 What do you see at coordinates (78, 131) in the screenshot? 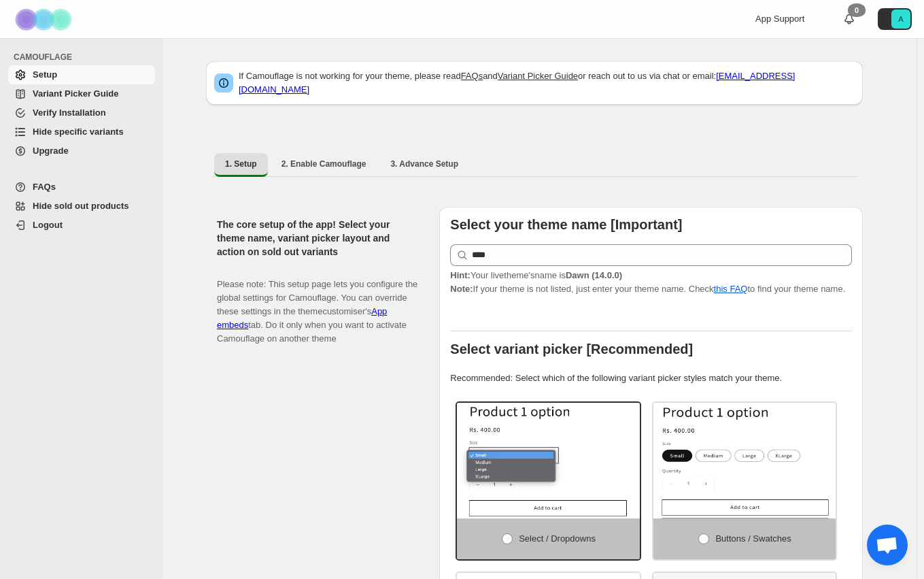
I see `span: Hide specific variants` at bounding box center [78, 131].